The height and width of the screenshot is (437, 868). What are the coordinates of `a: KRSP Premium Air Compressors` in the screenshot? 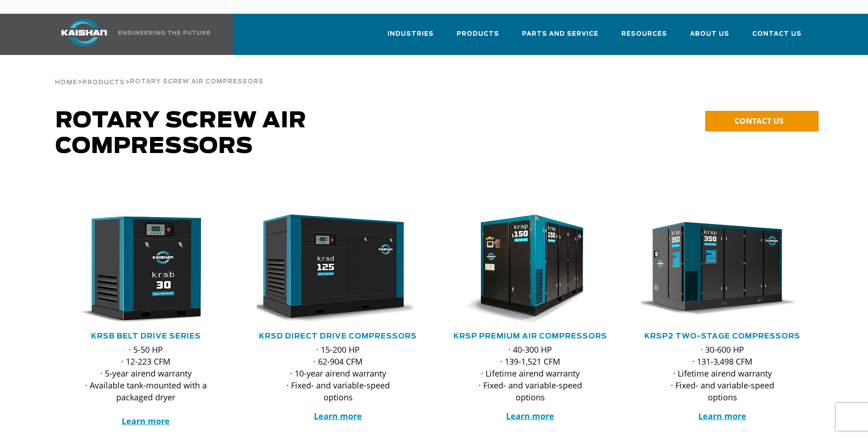 It's located at (530, 336).